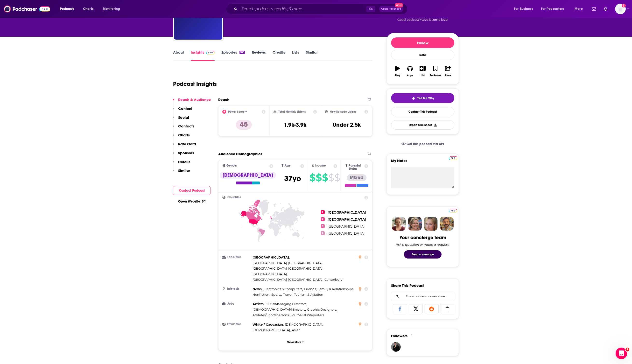 The width and height of the screenshot is (632, 364). What do you see at coordinates (399, 5) in the screenshot?
I see `span: New` at bounding box center [399, 5].